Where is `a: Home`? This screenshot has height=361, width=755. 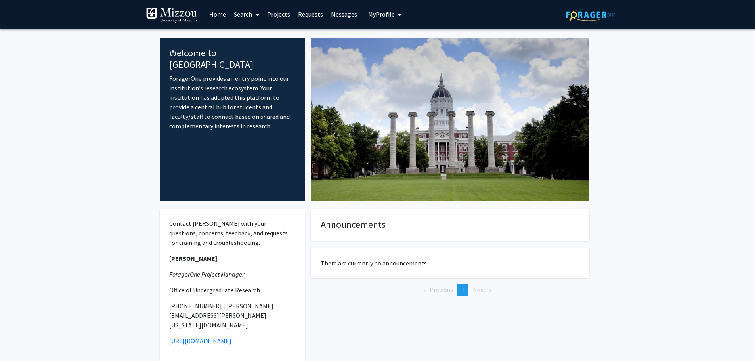 a: Home is located at coordinates (218, 14).